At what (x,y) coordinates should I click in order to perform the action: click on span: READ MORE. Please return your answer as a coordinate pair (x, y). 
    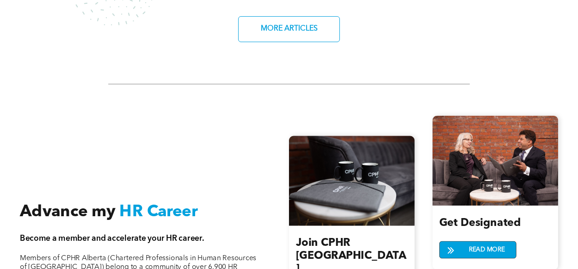
    Looking at the image, I should click on (487, 249).